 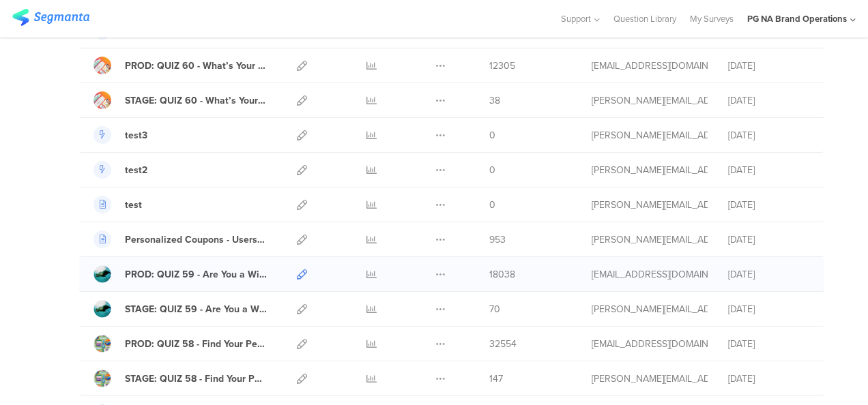 I want to click on div: STAGE: QUIZ 59 - Are You a Wildlife Hero?, so click(x=196, y=309).